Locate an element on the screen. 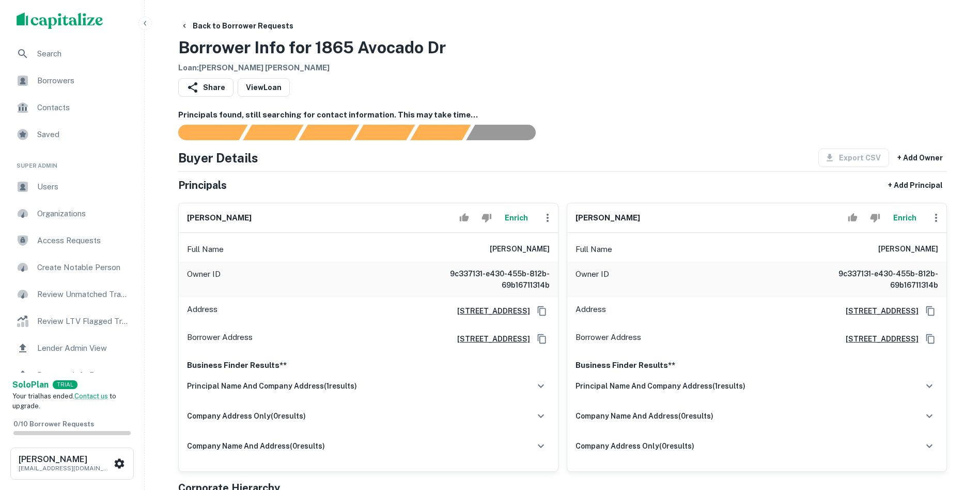 This screenshot has width=980, height=490. button: Share is located at coordinates (205, 87).